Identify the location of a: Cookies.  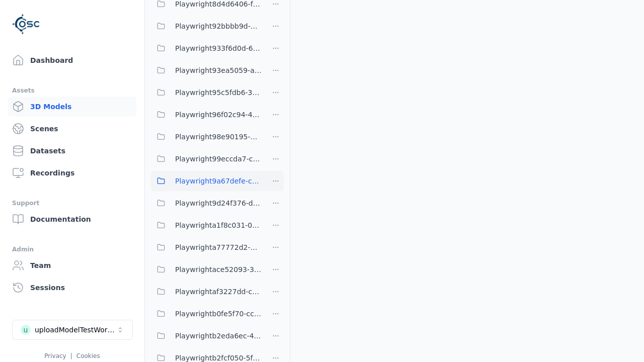
(88, 356).